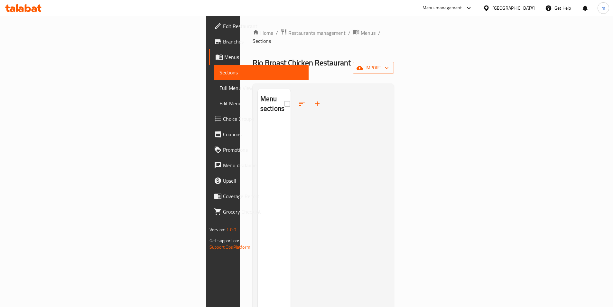  What do you see at coordinates (263, 180) in the screenshot?
I see `span: Upsell` at bounding box center [263, 180].